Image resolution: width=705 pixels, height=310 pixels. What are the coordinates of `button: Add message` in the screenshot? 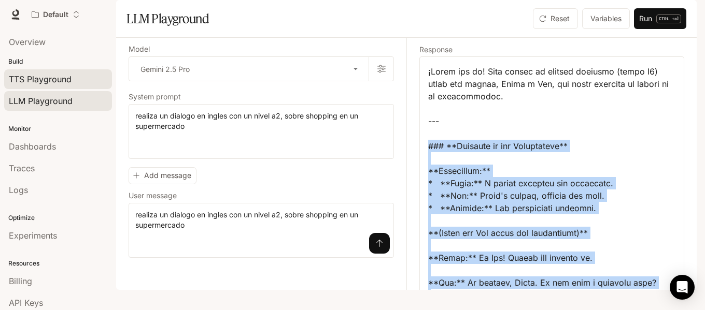 It's located at (162, 176).